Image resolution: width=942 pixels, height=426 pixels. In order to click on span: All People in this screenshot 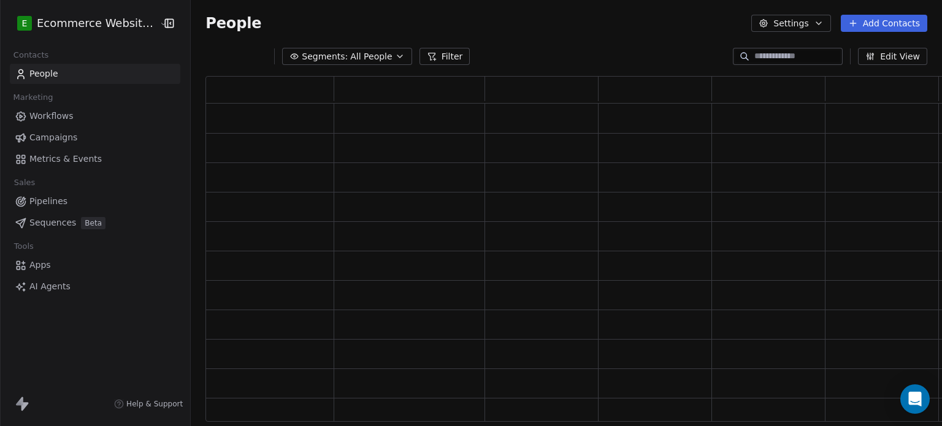, I will do `click(371, 56)`.